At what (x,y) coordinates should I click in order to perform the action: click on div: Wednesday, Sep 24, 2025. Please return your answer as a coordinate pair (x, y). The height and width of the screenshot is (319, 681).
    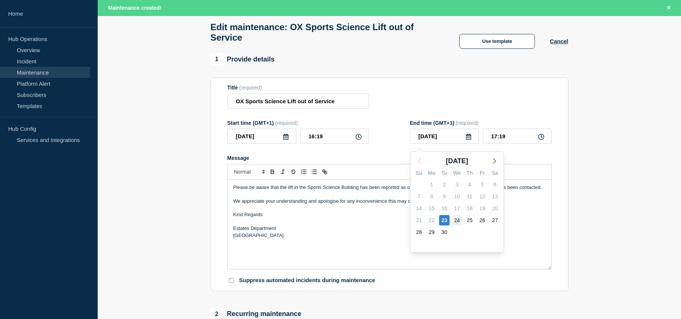
    Looking at the image, I should click on (457, 220).